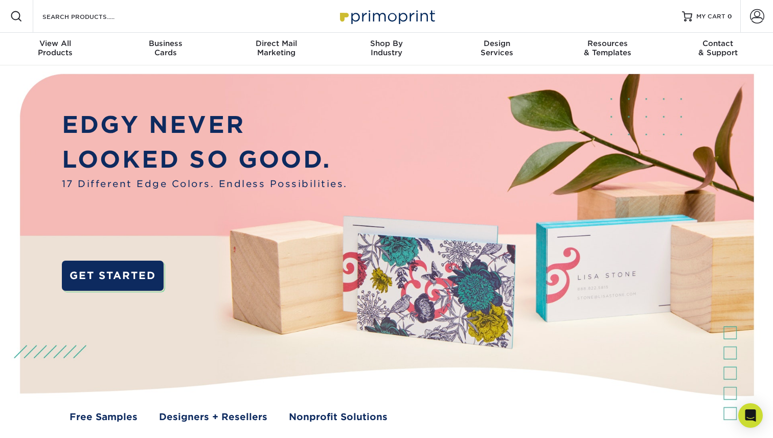  I want to click on div: Open Intercom Messenger, so click(751, 416).